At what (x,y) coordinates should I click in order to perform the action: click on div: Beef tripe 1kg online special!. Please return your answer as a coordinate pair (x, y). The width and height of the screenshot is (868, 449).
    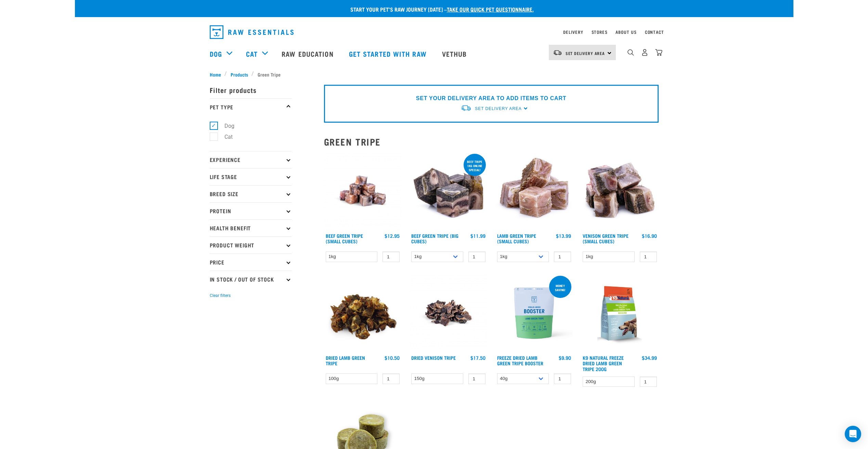
    Looking at the image, I should click on (474, 166).